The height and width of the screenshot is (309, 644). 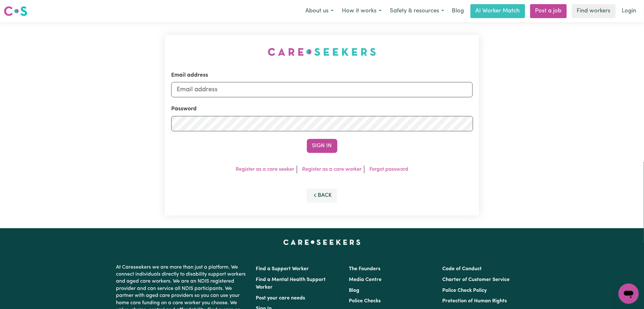 What do you see at coordinates (365, 269) in the screenshot?
I see `a: The Founders` at bounding box center [365, 269].